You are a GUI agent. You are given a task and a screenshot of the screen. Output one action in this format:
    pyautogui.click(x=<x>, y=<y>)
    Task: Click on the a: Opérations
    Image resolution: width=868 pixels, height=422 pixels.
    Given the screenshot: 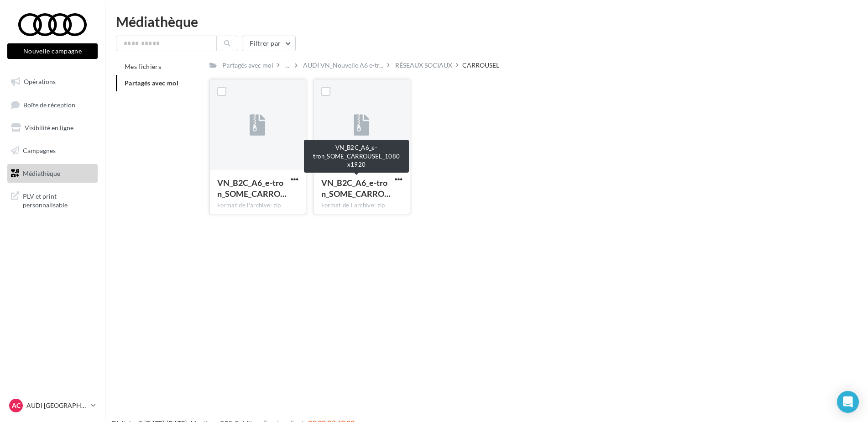 What is the action you would take?
    pyautogui.click(x=53, y=82)
    